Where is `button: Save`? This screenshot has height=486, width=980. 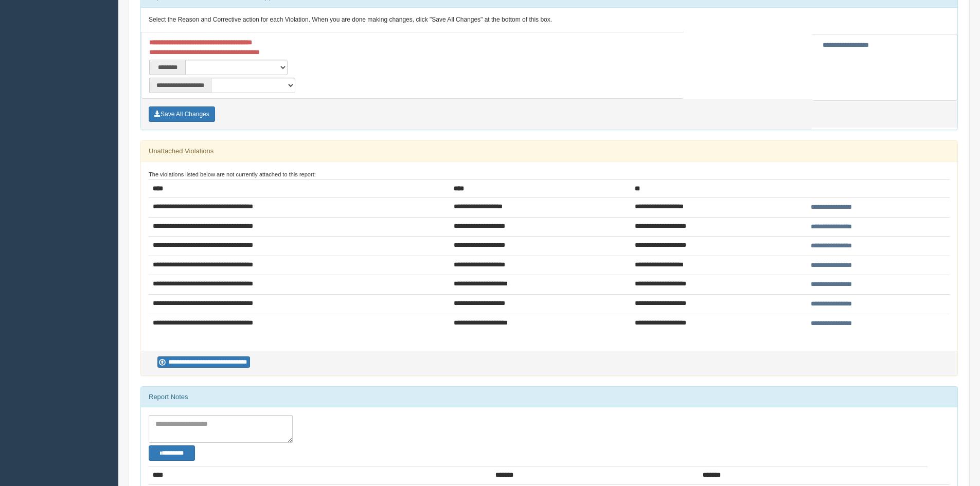 button: Save is located at coordinates (182, 114).